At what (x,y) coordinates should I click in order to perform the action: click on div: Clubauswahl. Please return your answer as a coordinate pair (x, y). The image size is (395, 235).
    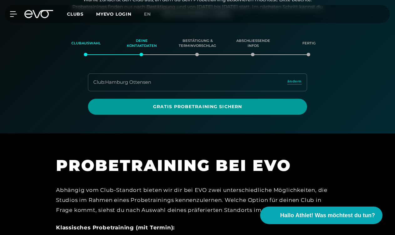
    Looking at the image, I should click on (86, 43).